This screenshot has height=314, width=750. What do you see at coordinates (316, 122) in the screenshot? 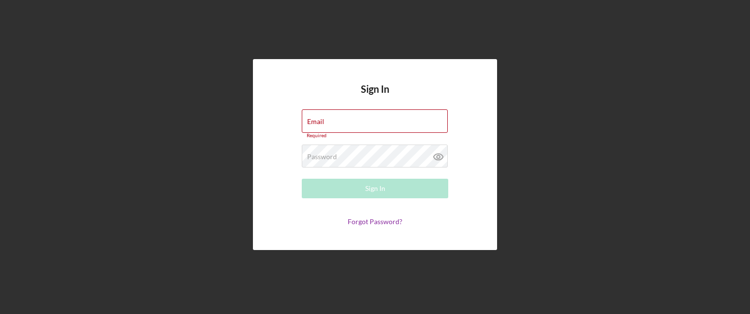
I see `label: Email` at bounding box center [316, 122].